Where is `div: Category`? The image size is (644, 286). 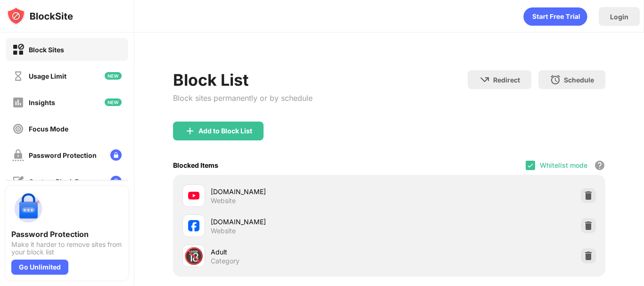
div: Category is located at coordinates (225, 261).